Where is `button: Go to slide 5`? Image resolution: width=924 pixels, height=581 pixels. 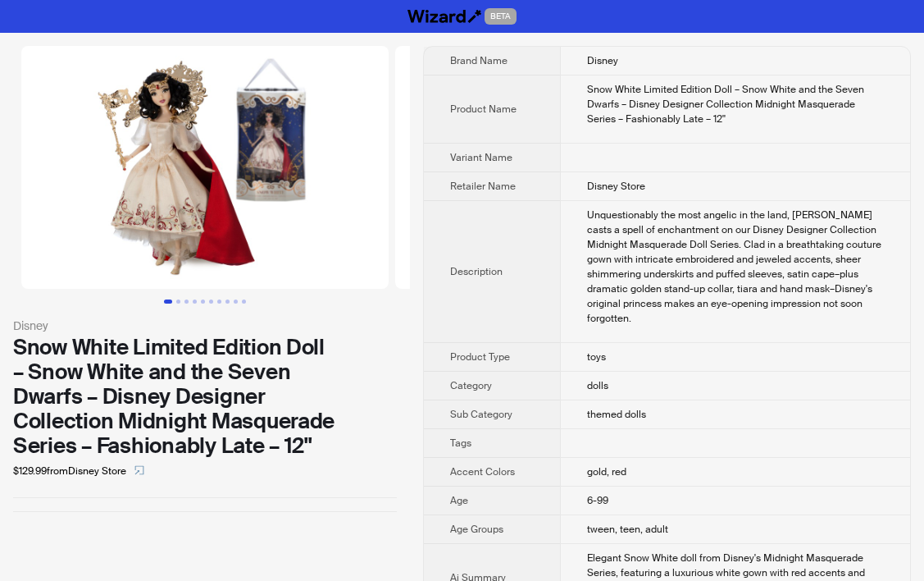 button: Go to slide 5 is located at coordinates (202, 301).